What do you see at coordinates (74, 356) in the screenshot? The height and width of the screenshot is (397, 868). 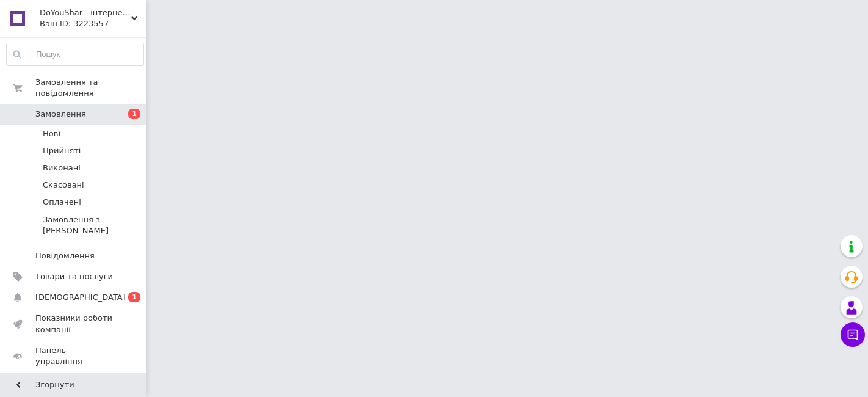 I see `span: Панель управління` at bounding box center [74, 356].